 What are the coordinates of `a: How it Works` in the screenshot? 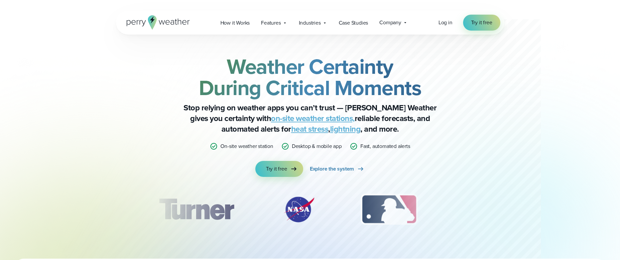 It's located at (235, 23).